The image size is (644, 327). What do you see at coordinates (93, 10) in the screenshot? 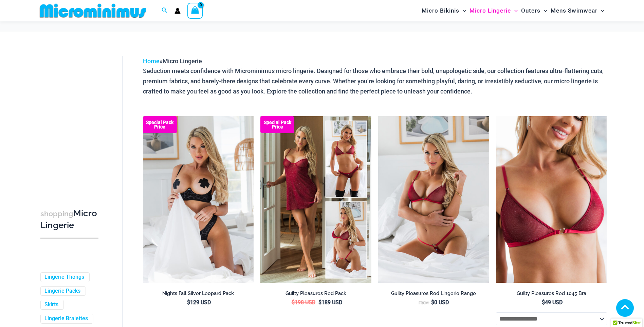
I see `img: MM SHOP LOGO FLAT` at bounding box center [93, 10].